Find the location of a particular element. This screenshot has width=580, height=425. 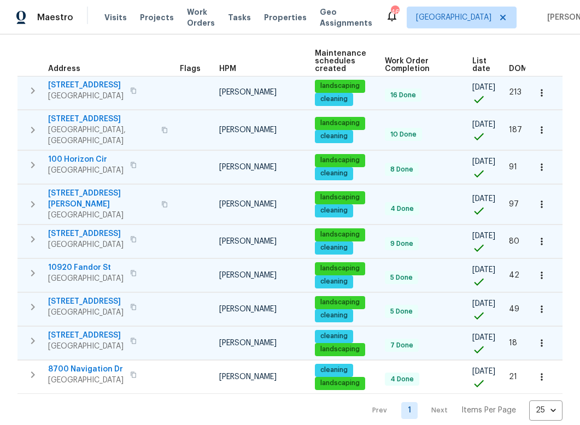

span: 49 is located at coordinates (514, 310).